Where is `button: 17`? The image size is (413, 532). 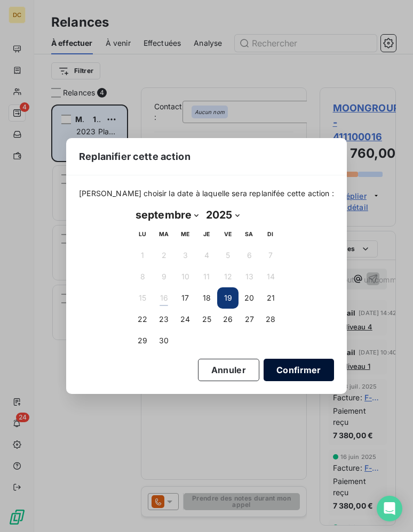 button: 17 is located at coordinates (185, 298).